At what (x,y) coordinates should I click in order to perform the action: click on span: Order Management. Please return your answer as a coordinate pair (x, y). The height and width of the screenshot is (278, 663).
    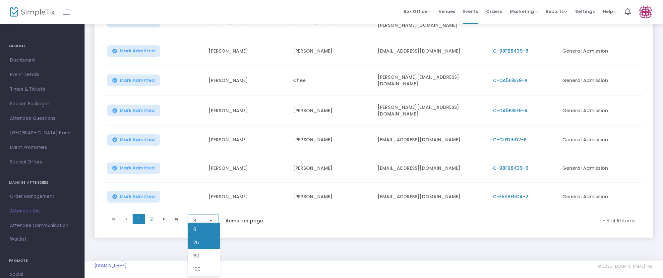
    Looking at the image, I should click on (42, 197).